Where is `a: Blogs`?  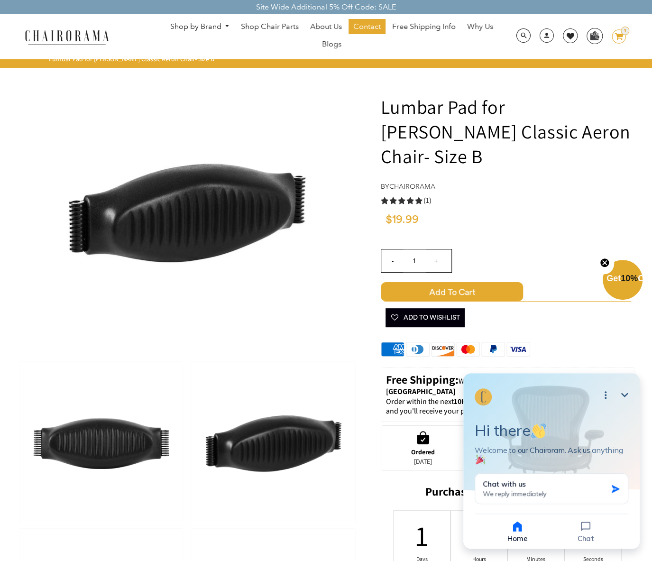
a: Blogs is located at coordinates (332, 44).